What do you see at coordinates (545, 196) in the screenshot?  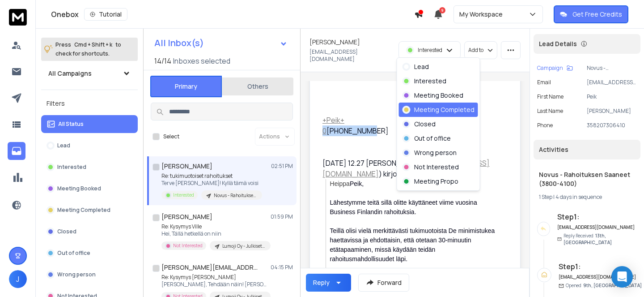 I see `span: 1 Step` at bounding box center [545, 196].